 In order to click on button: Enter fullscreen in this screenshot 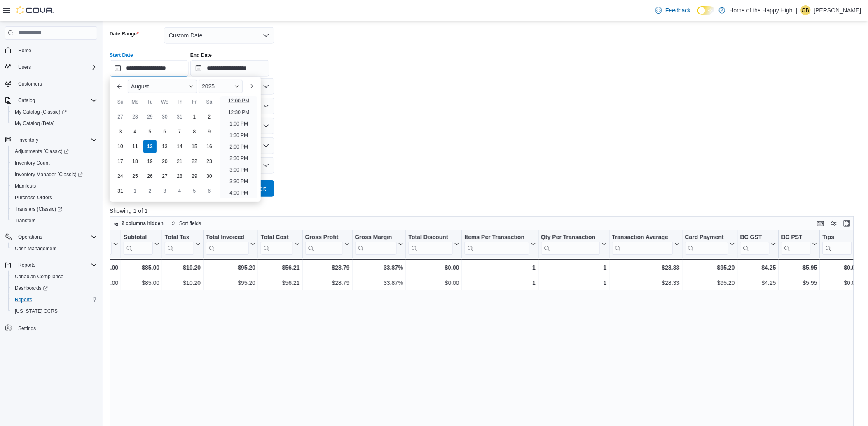, I will do `click(847, 223)`.